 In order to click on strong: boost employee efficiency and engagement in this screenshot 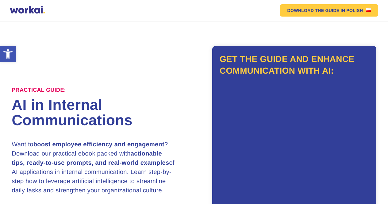, I will do `click(99, 145)`.